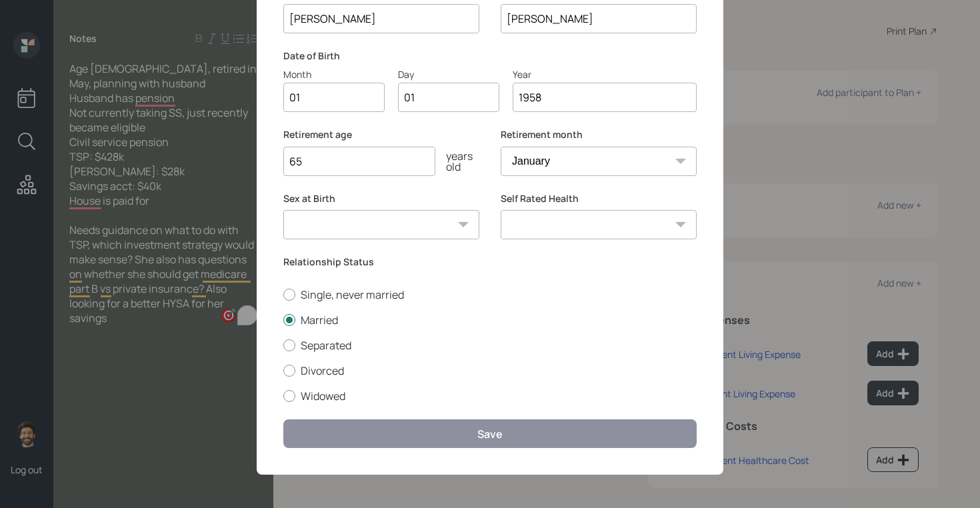 This screenshot has height=508, width=980. I want to click on div: years old, so click(457, 161).